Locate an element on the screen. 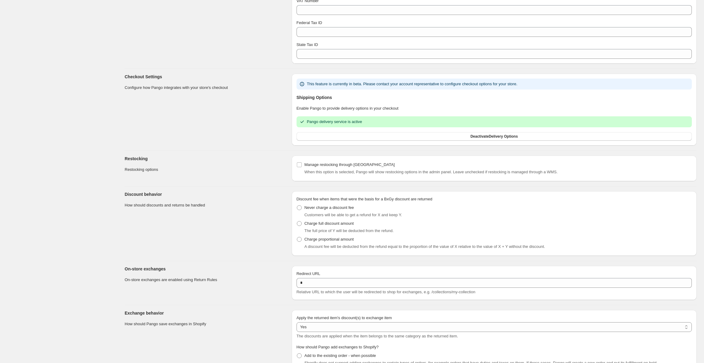  h3: On-store exchanges is located at coordinates (206, 269).